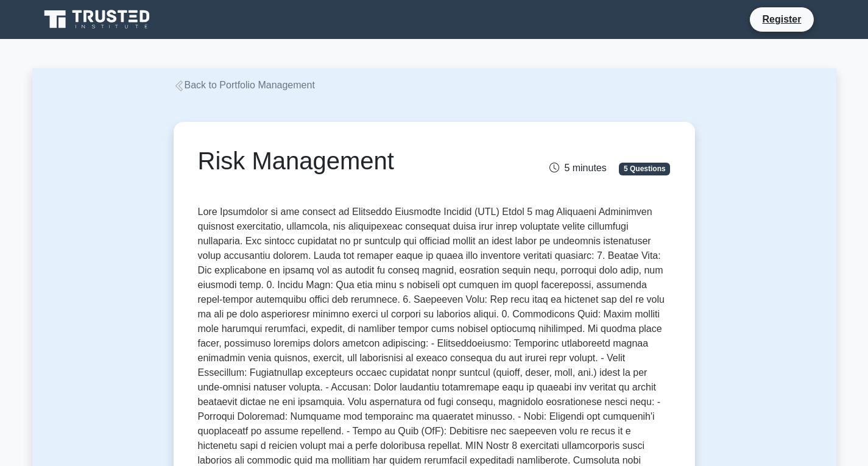 The height and width of the screenshot is (466, 868). Describe the element at coordinates (244, 85) in the screenshot. I see `a: Back to Portfolio Management` at that location.